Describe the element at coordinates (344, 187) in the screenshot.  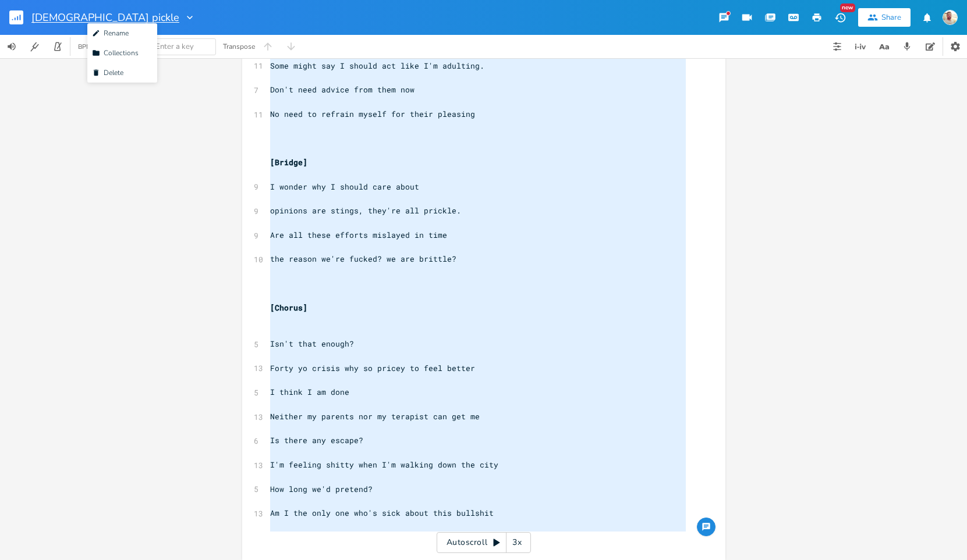
I see `span: I wonder why I should care about` at that location.